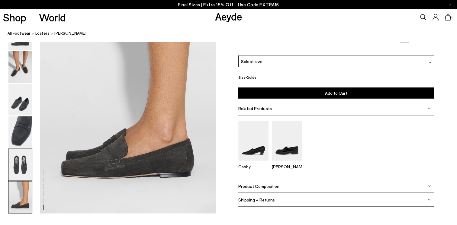  I want to click on img: Lana Suede Loafers - Image 2, so click(20, 67).